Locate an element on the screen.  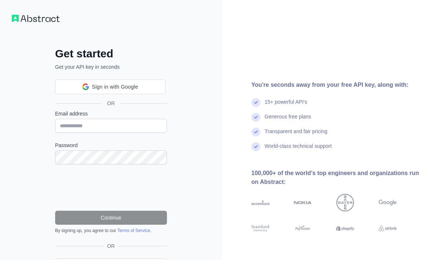
div: 100,000+ of the world's top engineers and organizations run on Abstract: is located at coordinates (336, 178).